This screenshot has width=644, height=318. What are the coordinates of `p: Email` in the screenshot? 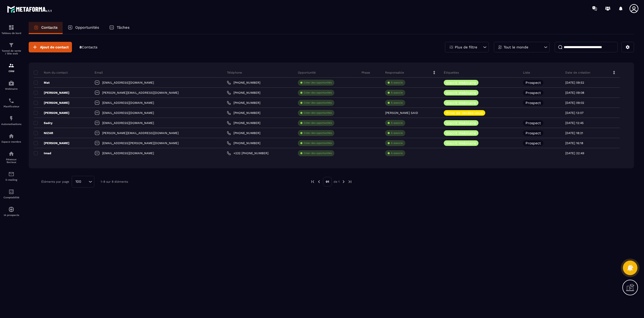 It's located at (99, 73).